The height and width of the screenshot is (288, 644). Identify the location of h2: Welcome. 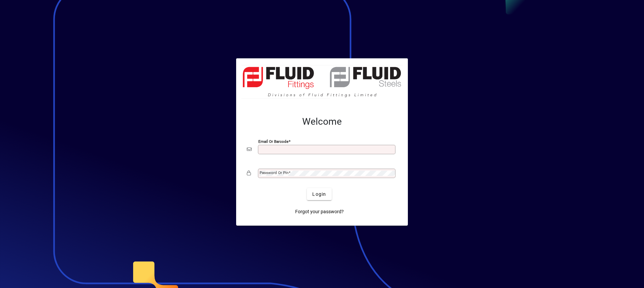
(322, 122).